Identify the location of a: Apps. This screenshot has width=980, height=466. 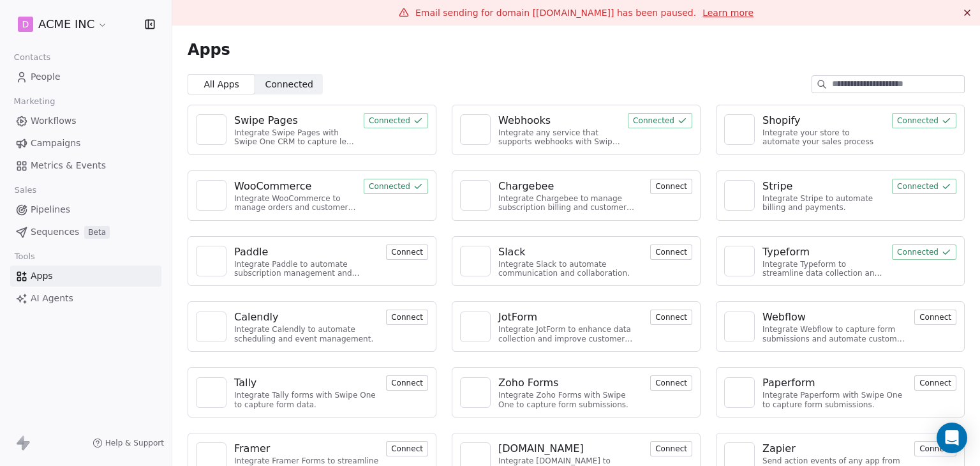
(86, 276).